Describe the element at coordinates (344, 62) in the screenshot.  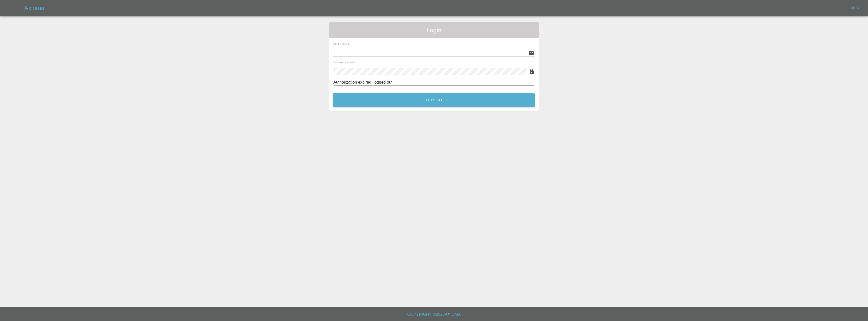
I see `span: Password` at that location.